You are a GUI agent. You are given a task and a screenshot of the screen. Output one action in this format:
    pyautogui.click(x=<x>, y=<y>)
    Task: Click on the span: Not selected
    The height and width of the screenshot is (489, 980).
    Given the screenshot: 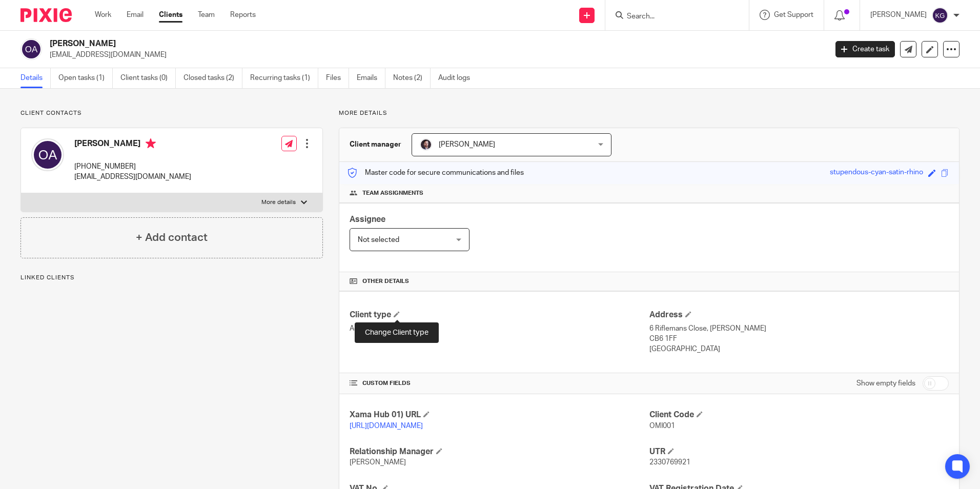 What is the action you would take?
    pyautogui.click(x=378, y=239)
    